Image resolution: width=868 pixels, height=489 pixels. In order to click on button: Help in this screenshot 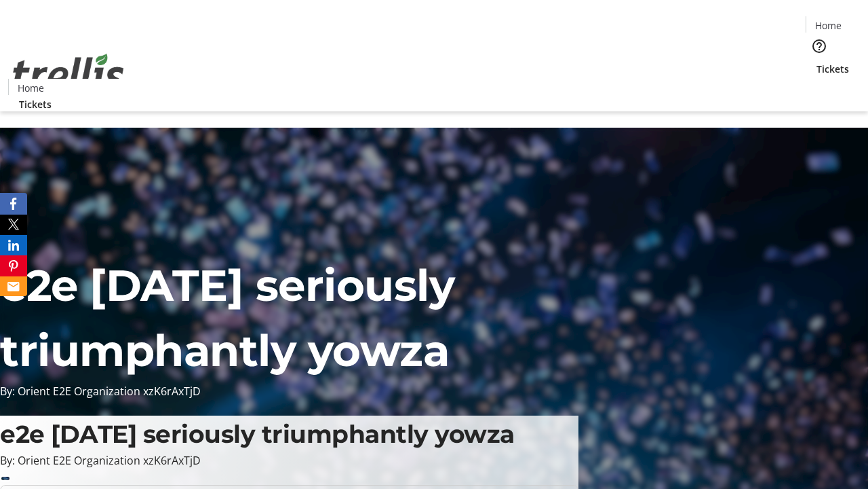, I will do `click(819, 46)`.